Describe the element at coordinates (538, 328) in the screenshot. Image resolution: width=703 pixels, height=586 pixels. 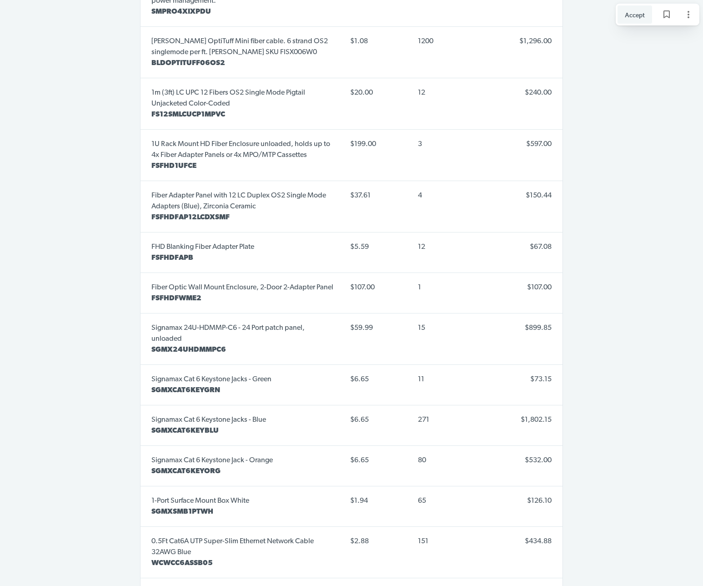
I see `span: $899.85` at that location.